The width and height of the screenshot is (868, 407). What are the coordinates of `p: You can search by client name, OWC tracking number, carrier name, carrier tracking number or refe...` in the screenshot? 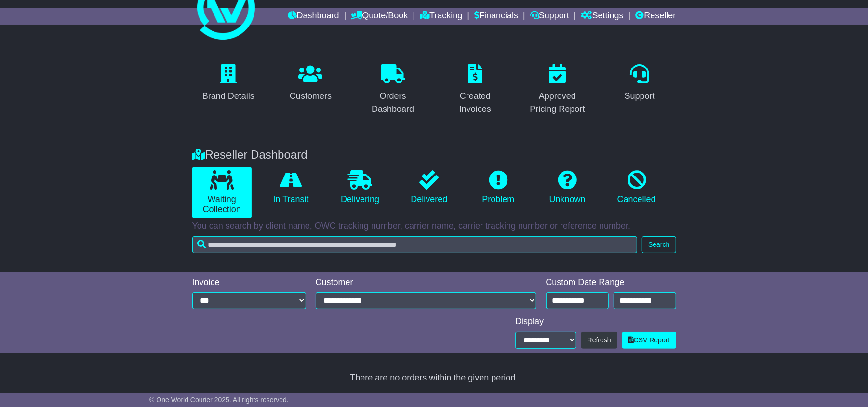 It's located at (434, 226).